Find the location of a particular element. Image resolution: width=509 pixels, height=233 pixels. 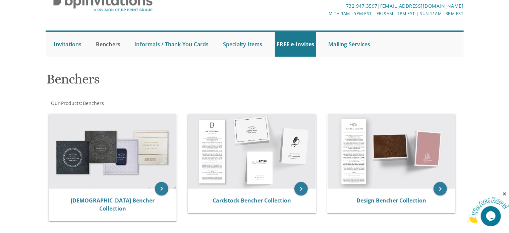

a: Specialty Items is located at coordinates (243, 44).